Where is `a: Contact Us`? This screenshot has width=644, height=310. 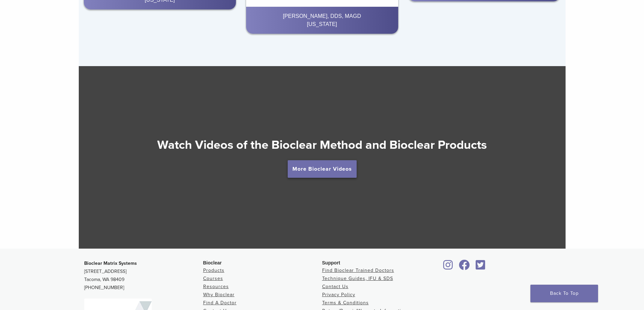 a: Contact Us is located at coordinates (335, 286).